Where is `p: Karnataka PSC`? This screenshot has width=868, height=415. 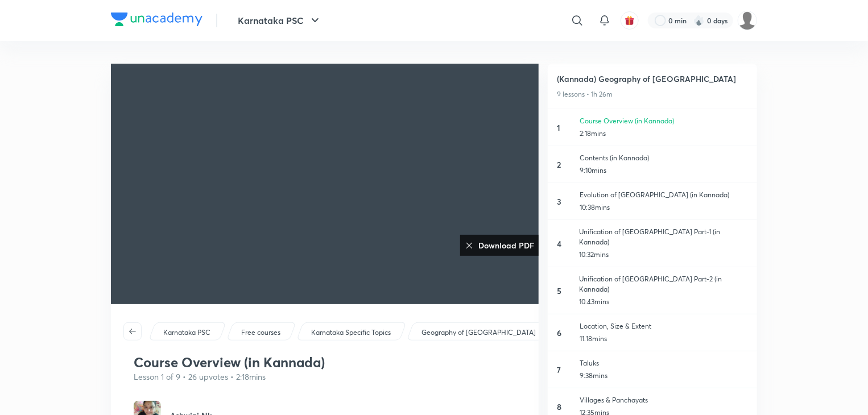
p: Karnataka PSC is located at coordinates (186, 333).